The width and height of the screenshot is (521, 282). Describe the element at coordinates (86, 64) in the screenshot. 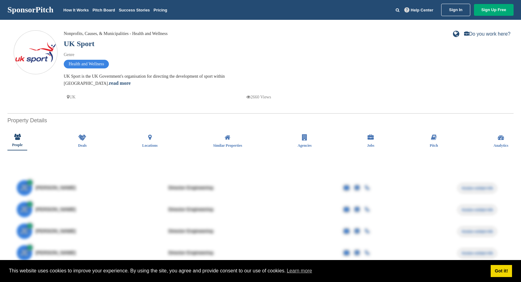

I see `span: Health and Wellness` at that location.